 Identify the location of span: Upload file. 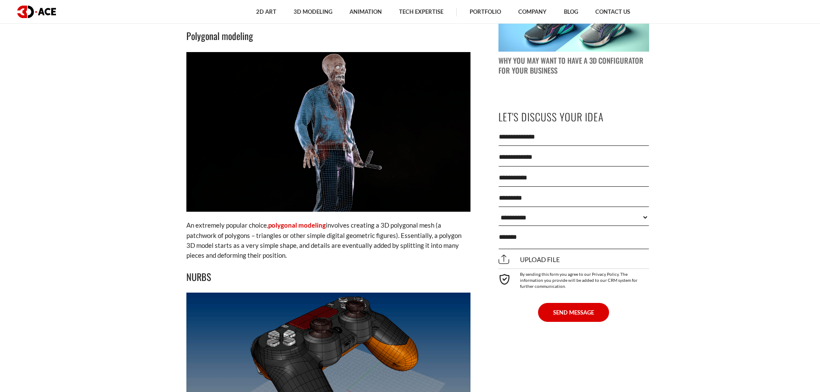
(529, 260).